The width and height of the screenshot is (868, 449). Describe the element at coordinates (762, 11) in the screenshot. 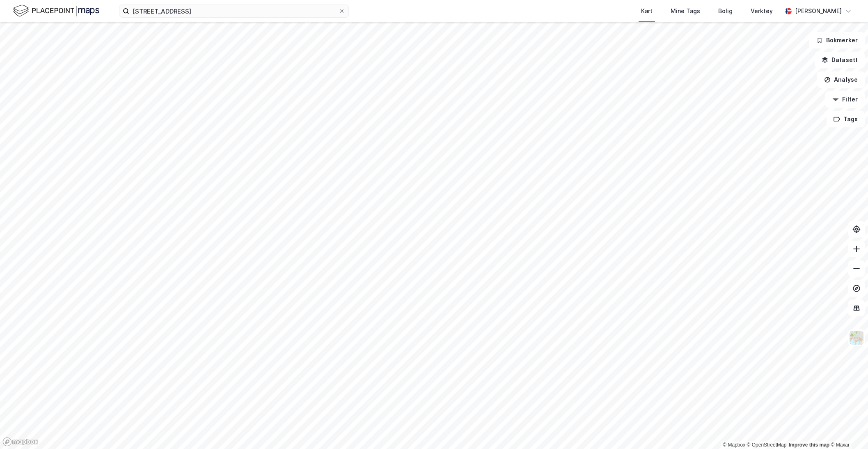

I see `div: Verktøy` at that location.